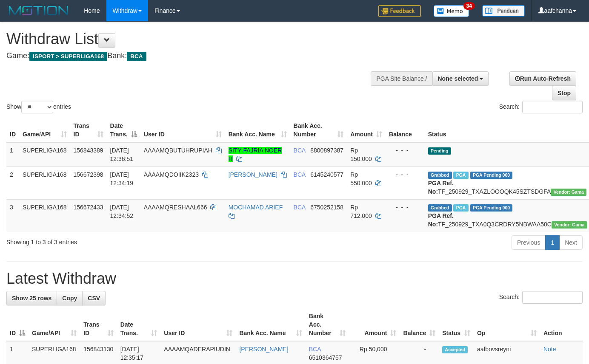 The width and height of the screenshot is (589, 364). I want to click on a: Previous, so click(529, 242).